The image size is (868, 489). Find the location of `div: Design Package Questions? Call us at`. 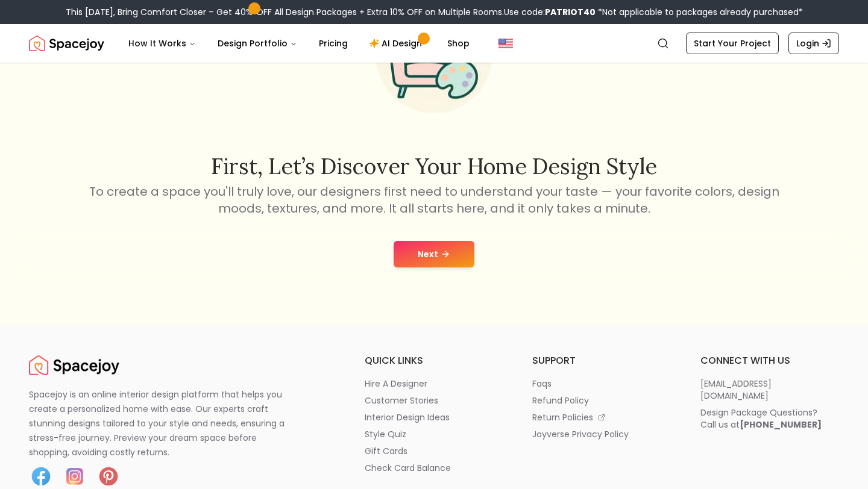

div: Design Package Questions? Call us at is located at coordinates (761, 419).